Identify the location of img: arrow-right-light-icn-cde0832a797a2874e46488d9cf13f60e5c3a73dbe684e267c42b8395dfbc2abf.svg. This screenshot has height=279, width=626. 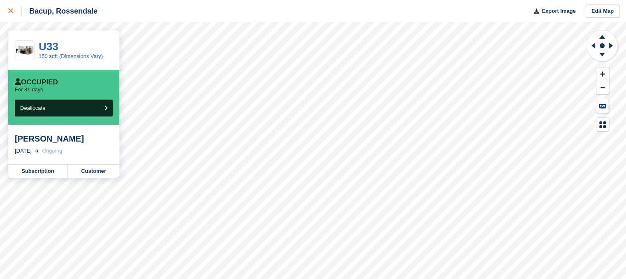
(37, 151).